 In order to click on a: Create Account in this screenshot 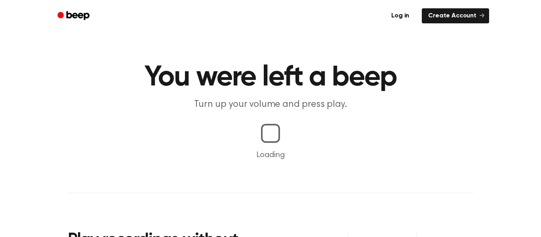, I will do `click(456, 16)`.